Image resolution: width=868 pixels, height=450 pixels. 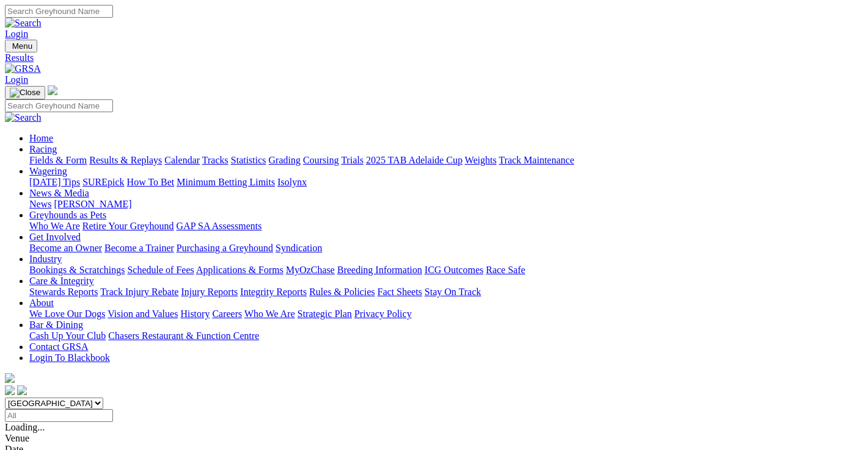 I want to click on a: SUREpick, so click(x=103, y=182).